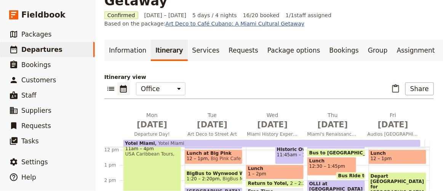 This screenshot has height=191, width=443. I want to click on span: Big Pink Cafe, so click(224, 158).